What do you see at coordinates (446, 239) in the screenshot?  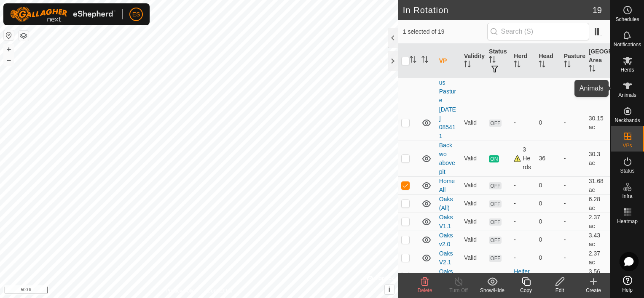 I see `a: Oaks v2.0` at bounding box center [446, 239].